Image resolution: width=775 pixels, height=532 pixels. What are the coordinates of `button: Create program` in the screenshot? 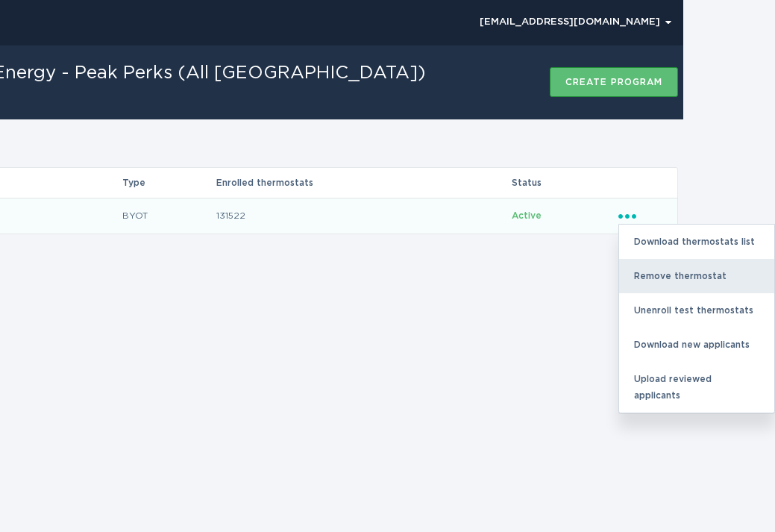 It's located at (614, 82).